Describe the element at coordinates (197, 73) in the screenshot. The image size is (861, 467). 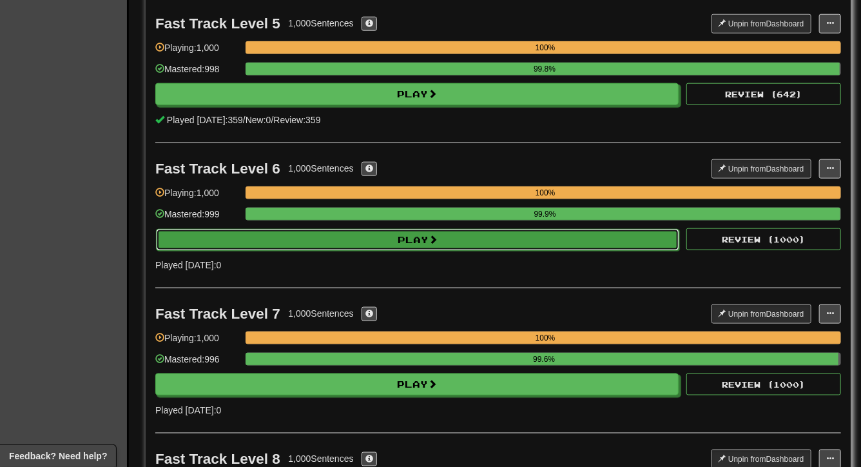
I see `div: Mastered: 998` at that location.